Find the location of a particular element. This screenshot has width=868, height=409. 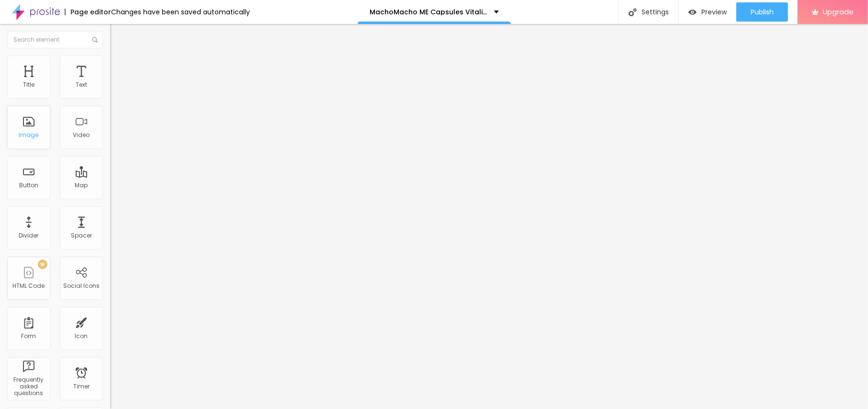

div: Text is located at coordinates (82, 85).